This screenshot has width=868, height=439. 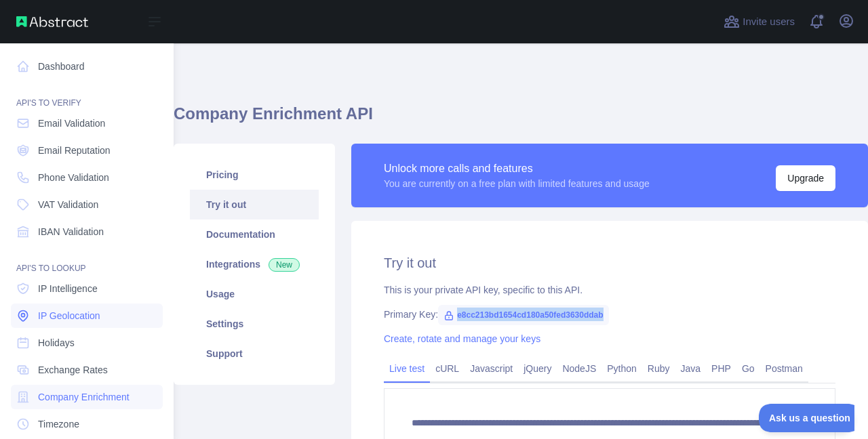 What do you see at coordinates (87, 66) in the screenshot?
I see `a: Dashboard` at bounding box center [87, 66].